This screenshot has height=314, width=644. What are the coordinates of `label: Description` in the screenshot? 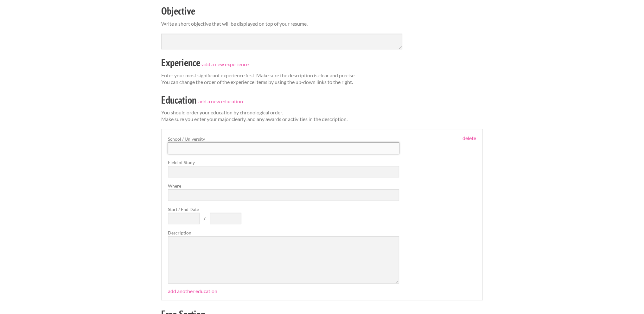 It's located at (283, 233).